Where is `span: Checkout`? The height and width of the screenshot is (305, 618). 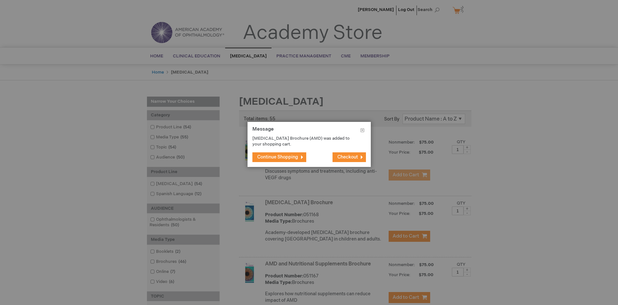
span: Checkout is located at coordinates (347, 157).